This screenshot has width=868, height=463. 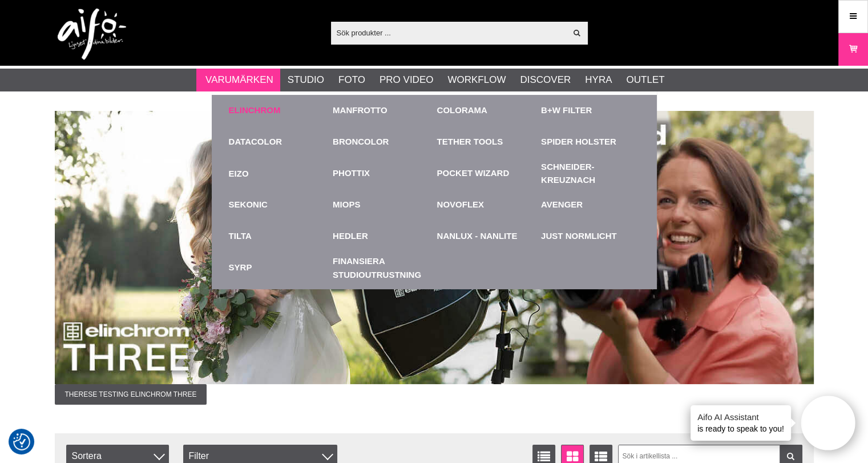 What do you see at coordinates (579, 236) in the screenshot?
I see `a: Just Normlicht` at bounding box center [579, 236].